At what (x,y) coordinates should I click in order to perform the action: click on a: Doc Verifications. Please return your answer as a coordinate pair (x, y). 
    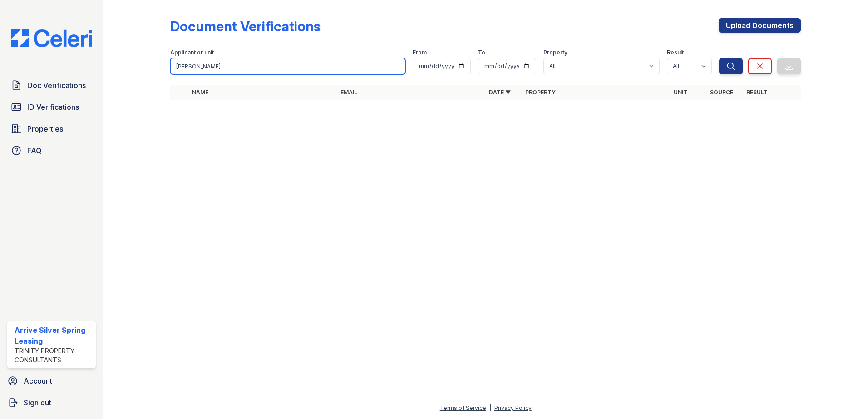
    Looking at the image, I should click on (51, 86).